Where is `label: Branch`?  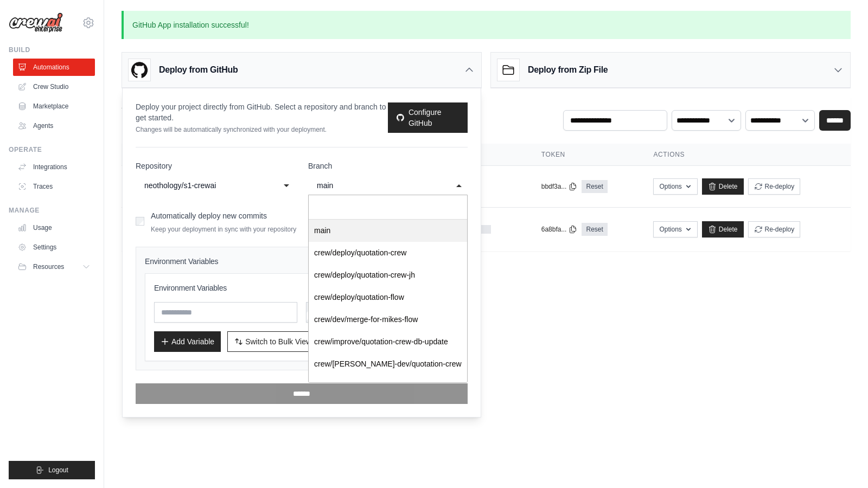
label: Branch is located at coordinates (388, 166).